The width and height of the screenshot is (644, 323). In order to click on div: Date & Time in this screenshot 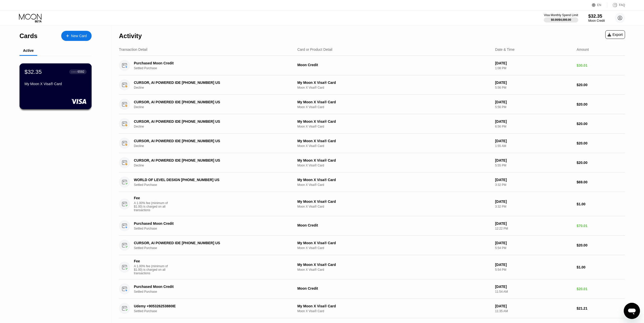, I will do `click(504, 50)`.